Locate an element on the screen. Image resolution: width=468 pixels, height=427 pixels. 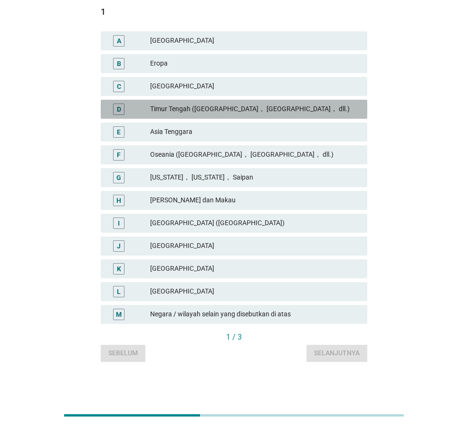
div: G is located at coordinates (119, 177).